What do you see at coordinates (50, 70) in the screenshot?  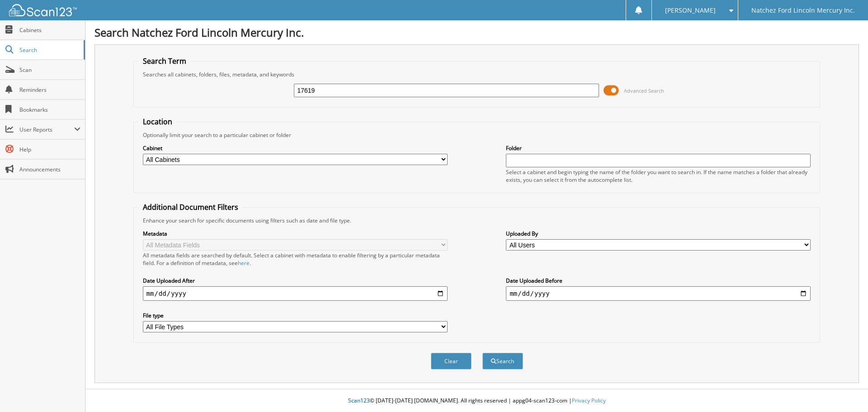 I see `span: Scan` at bounding box center [50, 70].